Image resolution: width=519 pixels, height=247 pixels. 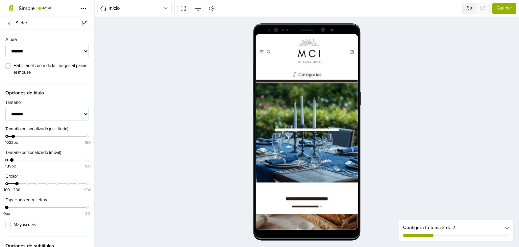 I want to click on label: Tamaño, so click(x=13, y=103).